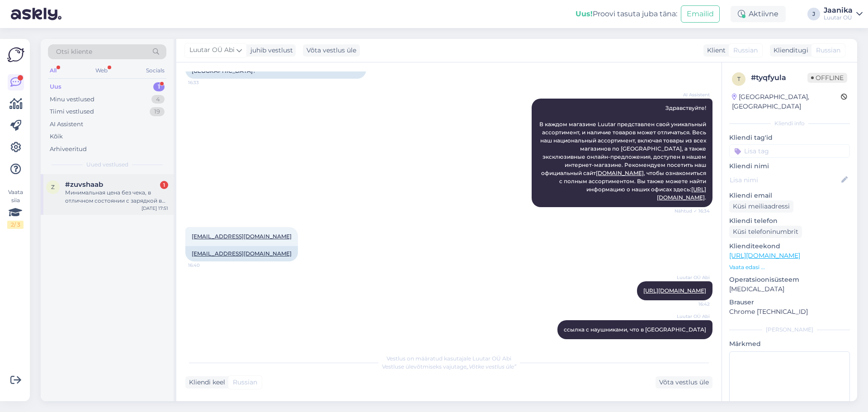 This screenshot has width=868, height=412. What do you see at coordinates (205, 265) in the screenshot?
I see `span: 16:40` at bounding box center [205, 265].